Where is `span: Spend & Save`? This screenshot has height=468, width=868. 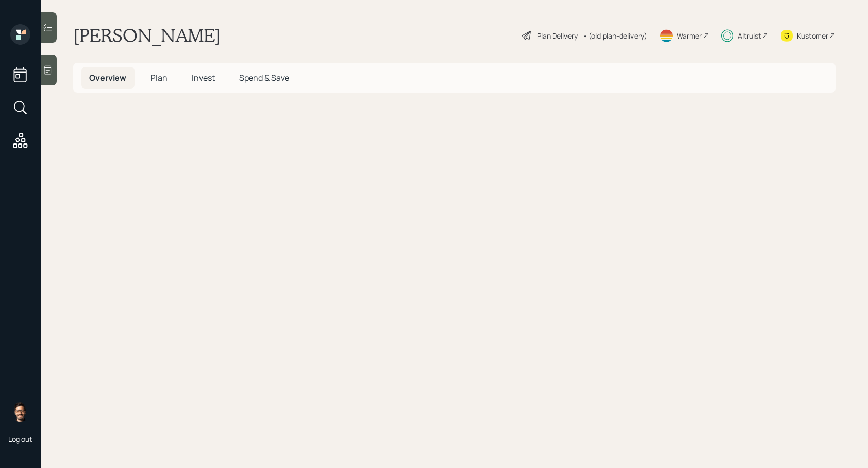
span: Spend & Save is located at coordinates (264, 77).